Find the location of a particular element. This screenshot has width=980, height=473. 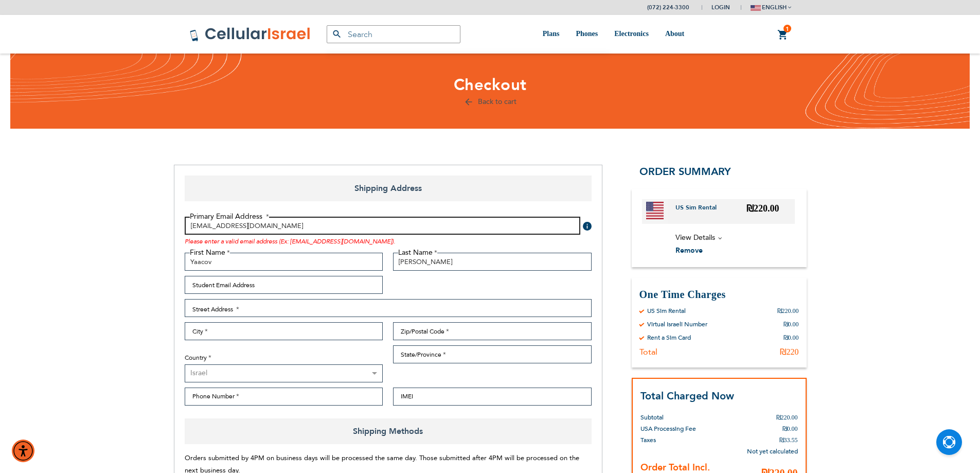

a: Electronics is located at coordinates (631, 34).